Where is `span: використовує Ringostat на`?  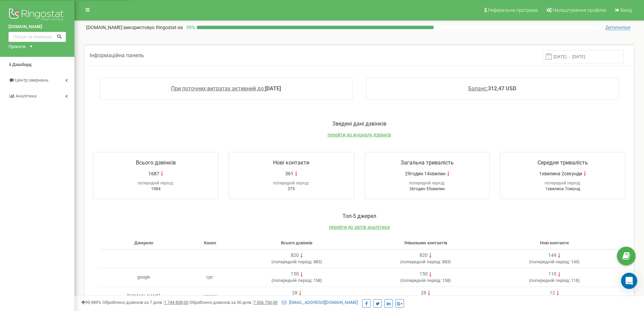 span: використовує Ringostat на is located at coordinates (153, 28).